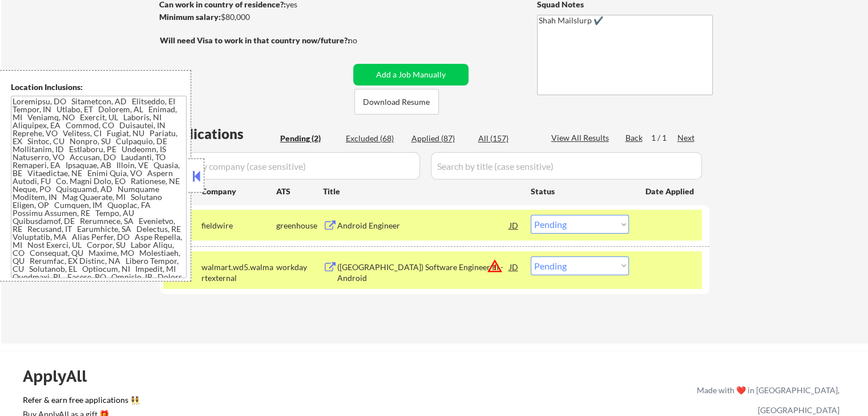 Image resolution: width=868 pixels, height=416 pixels. Describe the element at coordinates (254, 40) in the screenshot. I see `strong: Will need Visa to work in that country now/future?:` at that location.